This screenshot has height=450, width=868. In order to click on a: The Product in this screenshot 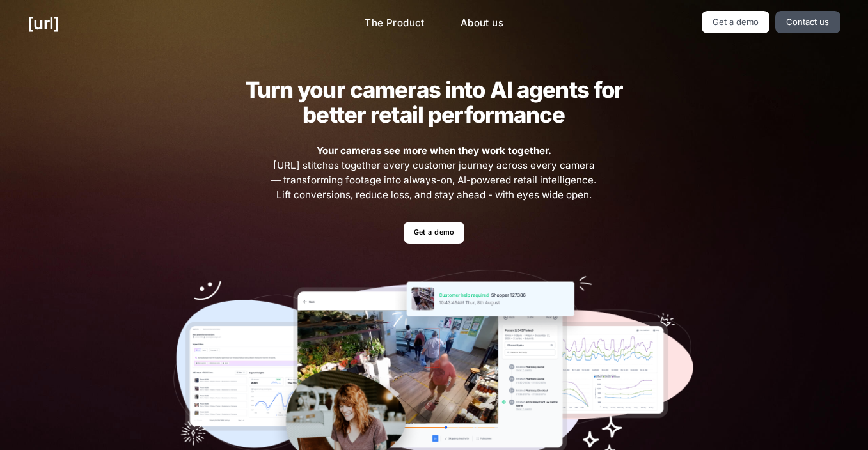, I will do `click(394, 23)`.